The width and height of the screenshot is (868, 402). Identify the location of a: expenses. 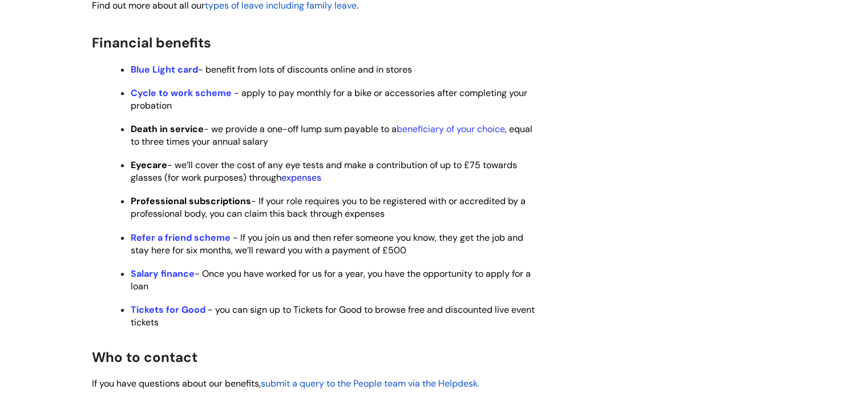
(301, 177).